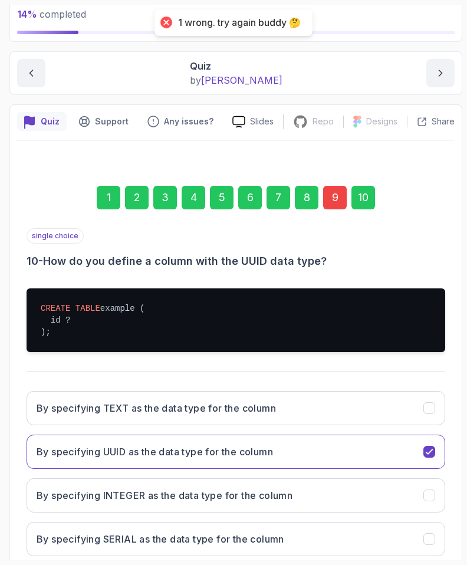 The width and height of the screenshot is (467, 565). Describe the element at coordinates (222, 198) in the screenshot. I see `div: 5` at that location.